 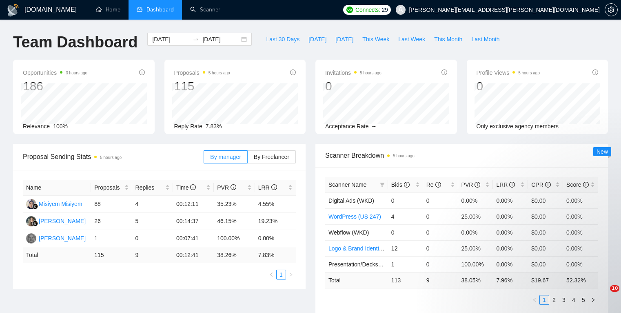 I want to click on span: filter, so click(x=382, y=184).